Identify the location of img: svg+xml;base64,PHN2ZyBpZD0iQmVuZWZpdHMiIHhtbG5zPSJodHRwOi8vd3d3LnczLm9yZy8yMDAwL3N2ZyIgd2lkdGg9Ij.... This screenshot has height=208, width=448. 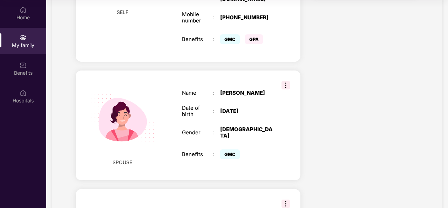
(23, 65).